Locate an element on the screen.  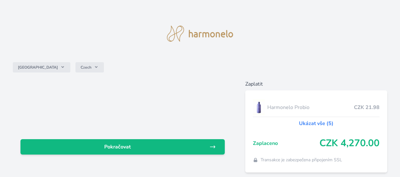
img: CLEAN_PROBIO_se_stinem_x-lo.jpg is located at coordinates (259, 107).